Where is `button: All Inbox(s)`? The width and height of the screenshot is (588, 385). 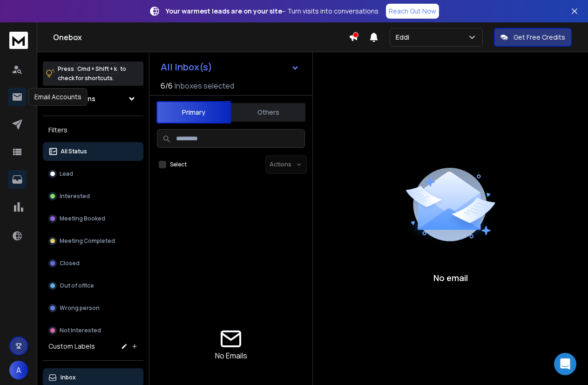
button: All Inbox(s) is located at coordinates (230, 67).